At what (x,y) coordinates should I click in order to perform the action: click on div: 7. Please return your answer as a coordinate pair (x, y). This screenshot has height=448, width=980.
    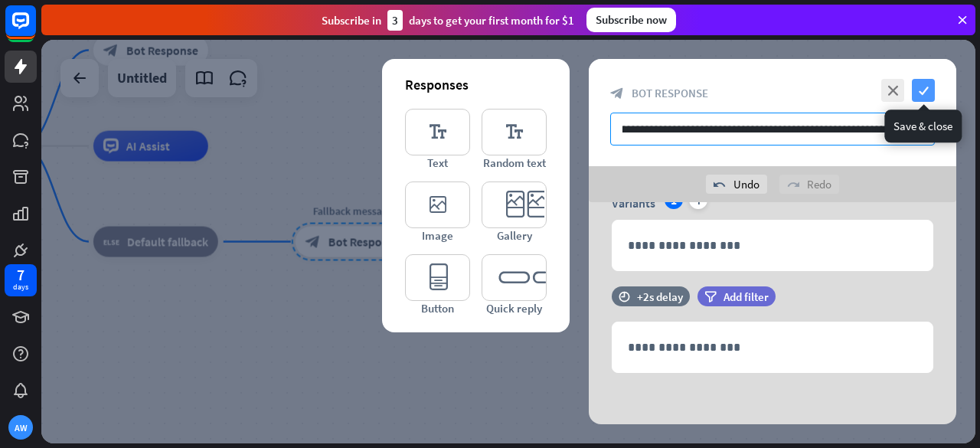
    Looking at the image, I should click on (20, 275).